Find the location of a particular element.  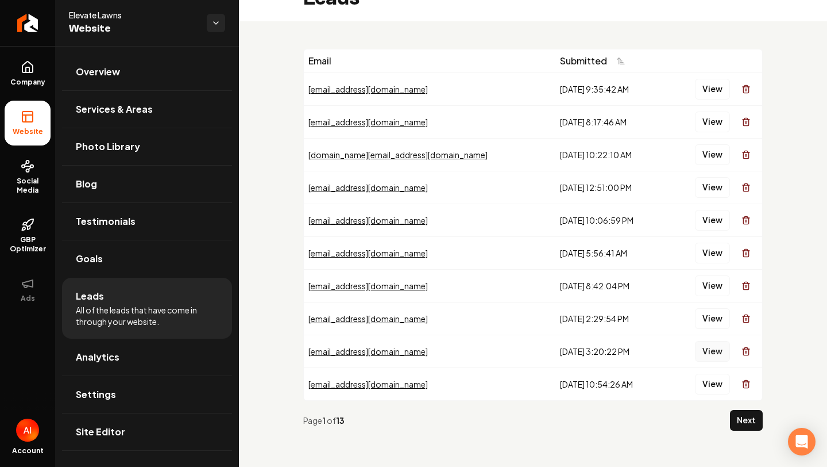

span: GBP Optimizer is located at coordinates (28, 244).